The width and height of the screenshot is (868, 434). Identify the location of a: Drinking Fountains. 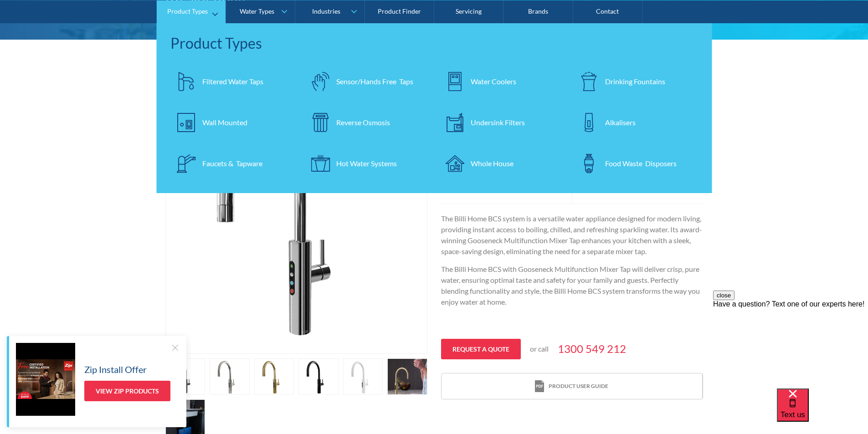
(635, 81).